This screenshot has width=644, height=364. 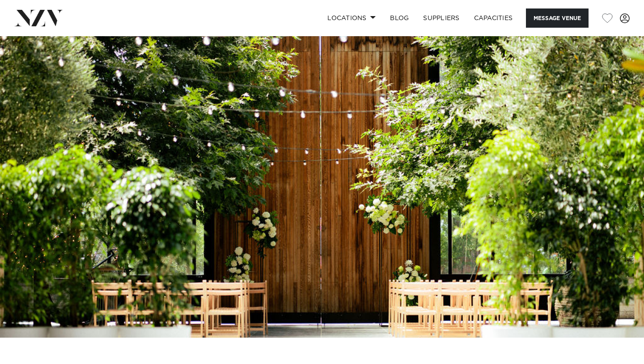 I want to click on button: Message Venue, so click(x=558, y=18).